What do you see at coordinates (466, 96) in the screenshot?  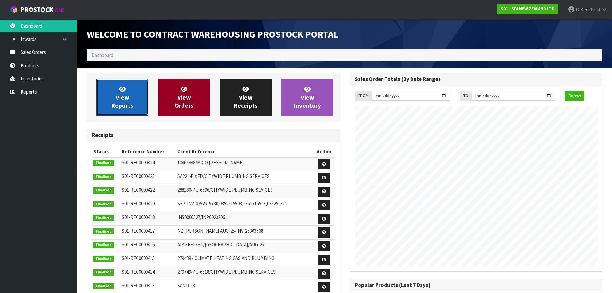 I see `div: TO` at bounding box center [466, 96].